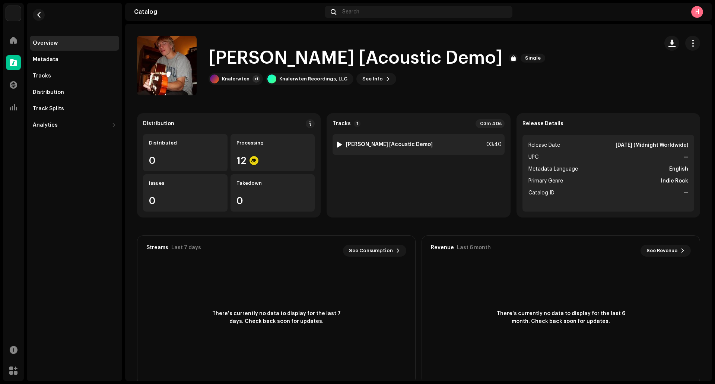 The image size is (715, 384). Describe the element at coordinates (490, 124) in the screenshot. I see `div: 03m 40s` at that location.